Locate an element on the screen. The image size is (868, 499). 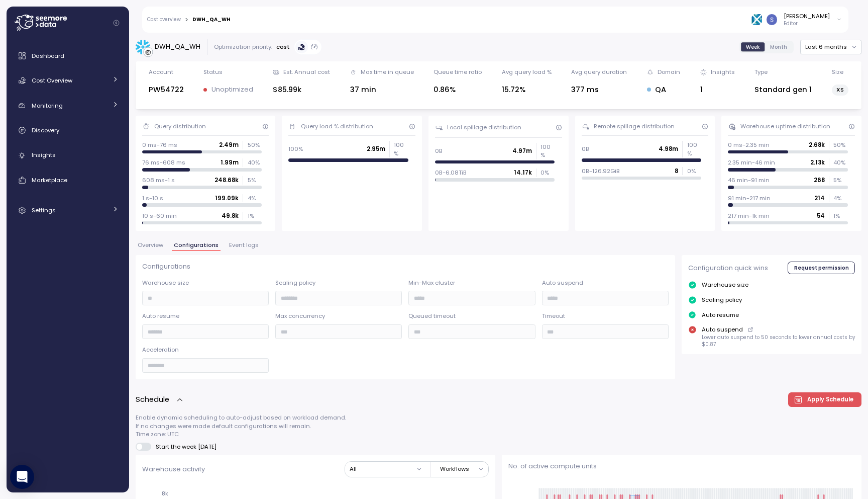
p: Lower auto suspend to 50 seconds to lower annual costs by $0.87 is located at coordinates (778, 340).